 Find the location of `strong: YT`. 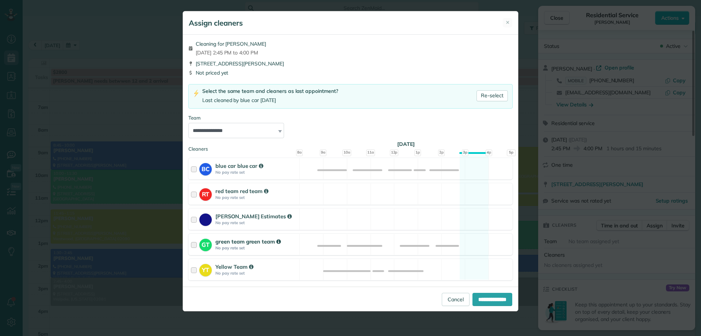

strong: YT is located at coordinates (206, 269).